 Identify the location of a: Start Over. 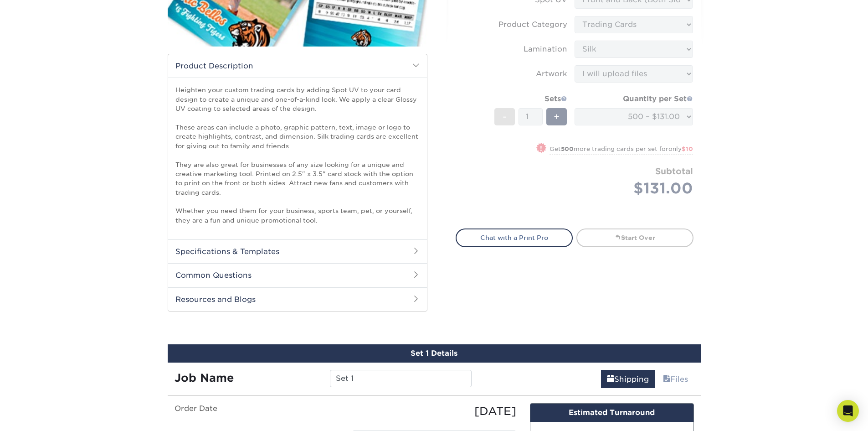
(634, 238).